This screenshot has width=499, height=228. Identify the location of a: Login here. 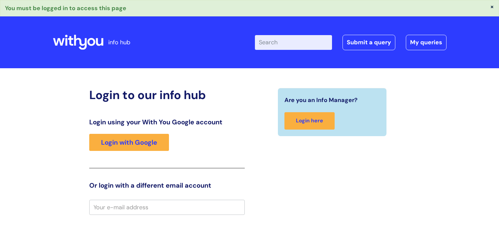
(310, 121).